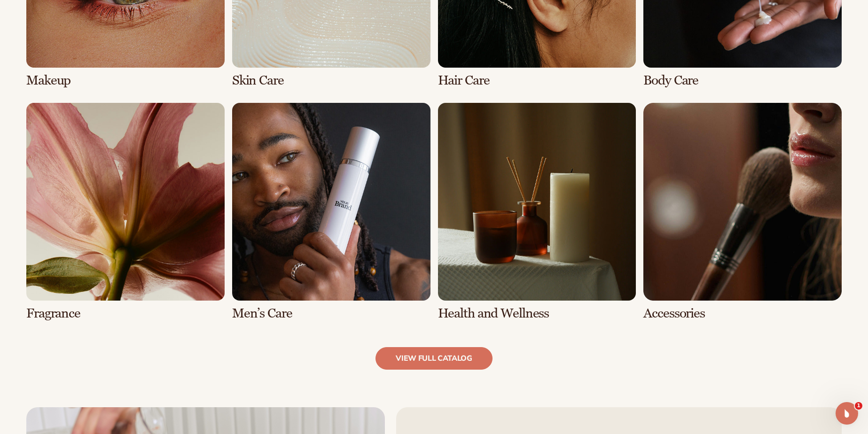 Image resolution: width=868 pixels, height=434 pixels. What do you see at coordinates (537, 80) in the screenshot?
I see `h3: Hair Care` at bounding box center [537, 80].